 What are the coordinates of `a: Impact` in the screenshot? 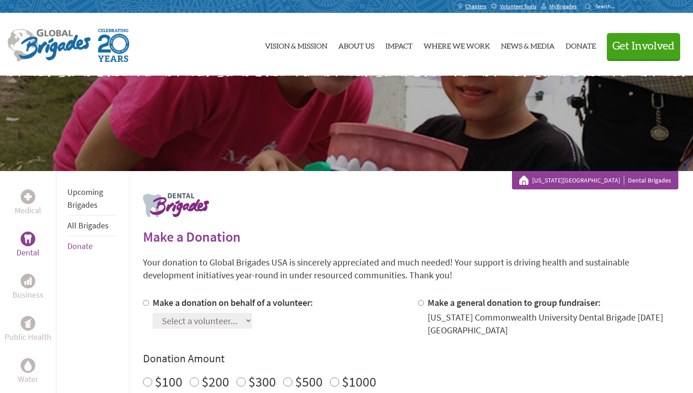 It's located at (399, 44).